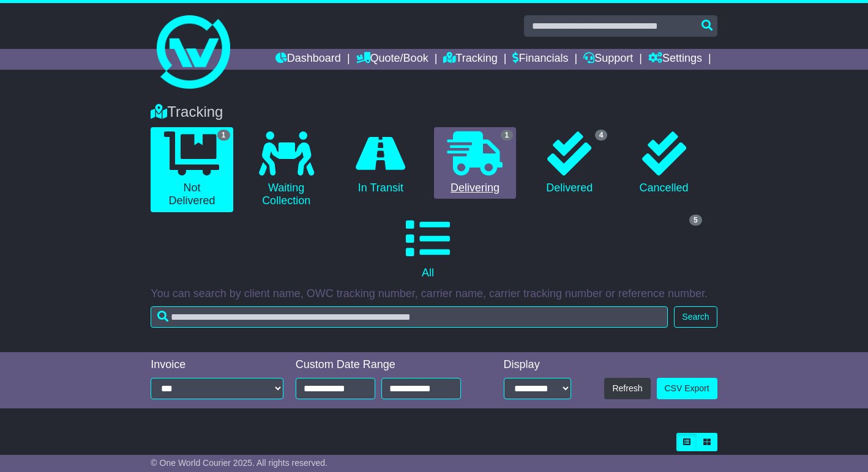  I want to click on a: In Transit, so click(380, 164).